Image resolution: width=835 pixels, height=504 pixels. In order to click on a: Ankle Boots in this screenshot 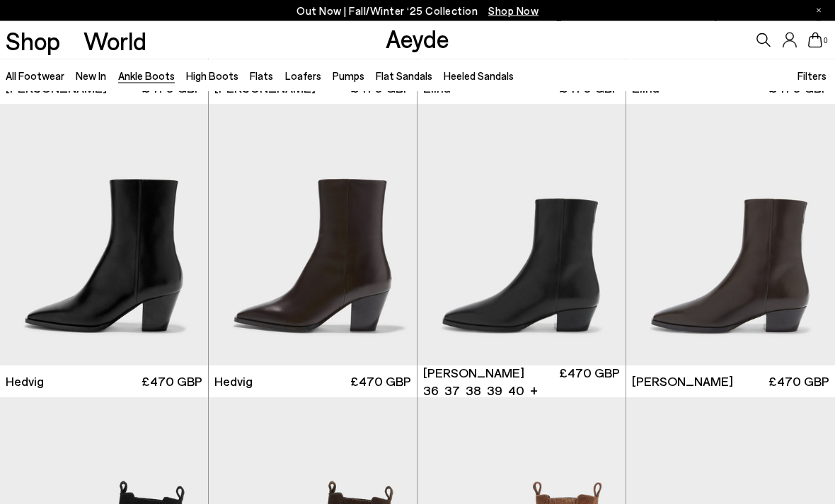, I will do `click(147, 76)`.